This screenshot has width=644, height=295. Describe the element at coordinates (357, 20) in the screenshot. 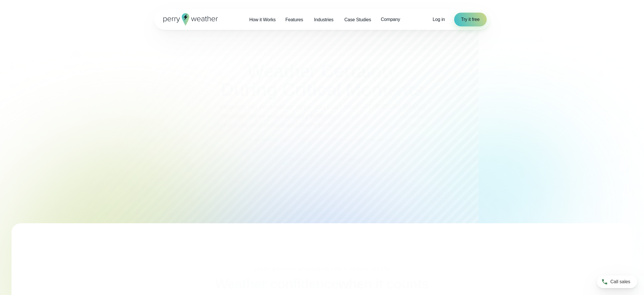

I see `span: Case Studies` at that location.